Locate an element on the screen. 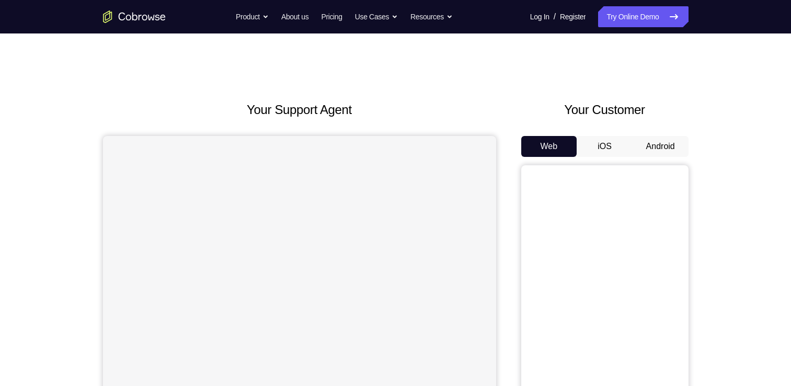  a: Pricing is located at coordinates (331, 17).